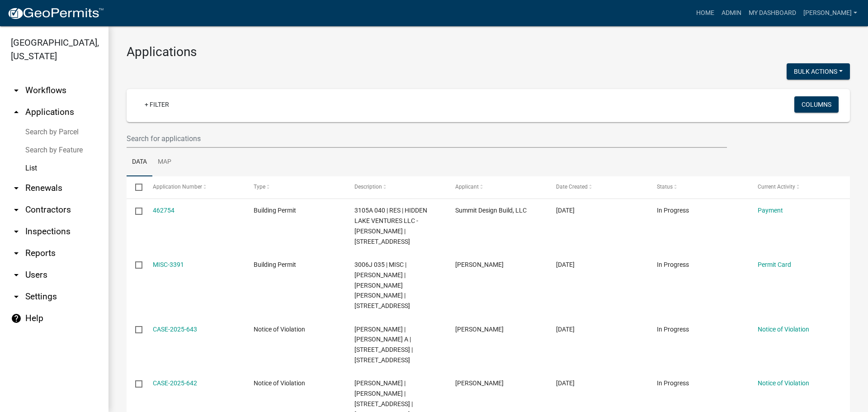  Describe the element at coordinates (705, 13) in the screenshot. I see `a: Home` at that location.